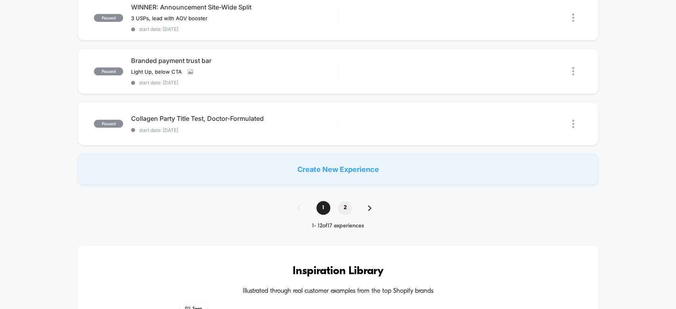  I want to click on span: WINNER: Announcement Site-Wide Split, so click(234, 7).